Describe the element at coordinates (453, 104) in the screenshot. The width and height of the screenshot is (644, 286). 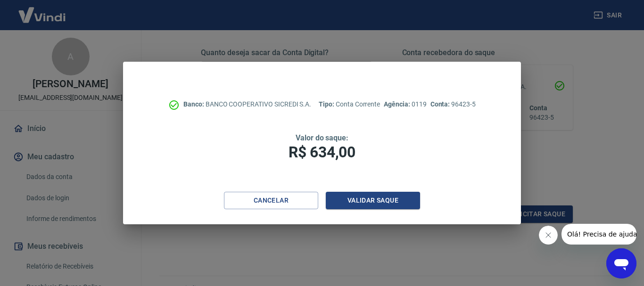
I see `p: 96423-5` at that location.